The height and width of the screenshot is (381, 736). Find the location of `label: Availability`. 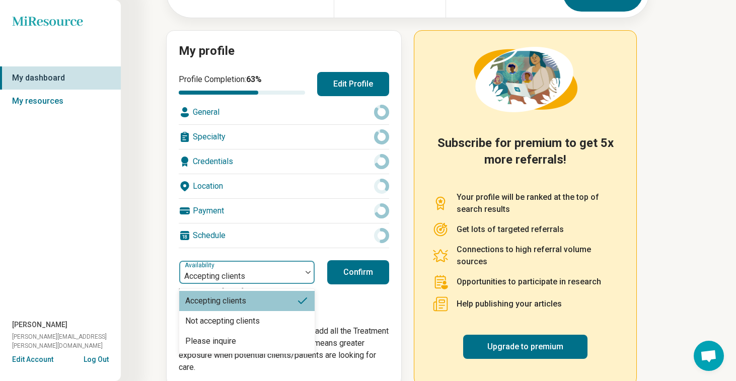

label: Availability is located at coordinates (200, 265).